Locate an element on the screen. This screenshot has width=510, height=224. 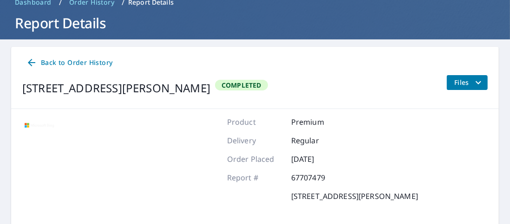
button: filesDropdownBtn-67707479 is located at coordinates (466, 83).